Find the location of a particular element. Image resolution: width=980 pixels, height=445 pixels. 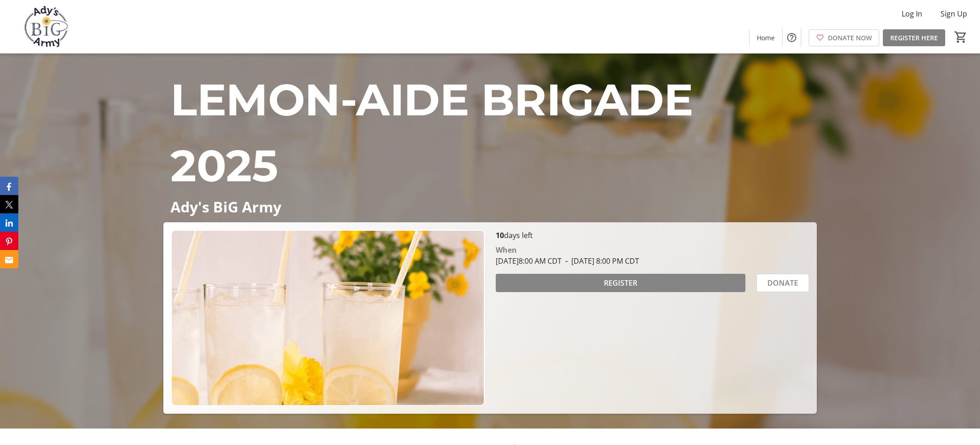

span: REGISTER HERE is located at coordinates (914, 38).